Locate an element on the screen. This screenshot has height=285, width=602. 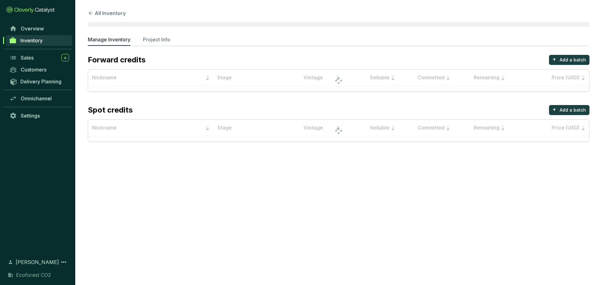
button: All Inventory is located at coordinates (107, 13).